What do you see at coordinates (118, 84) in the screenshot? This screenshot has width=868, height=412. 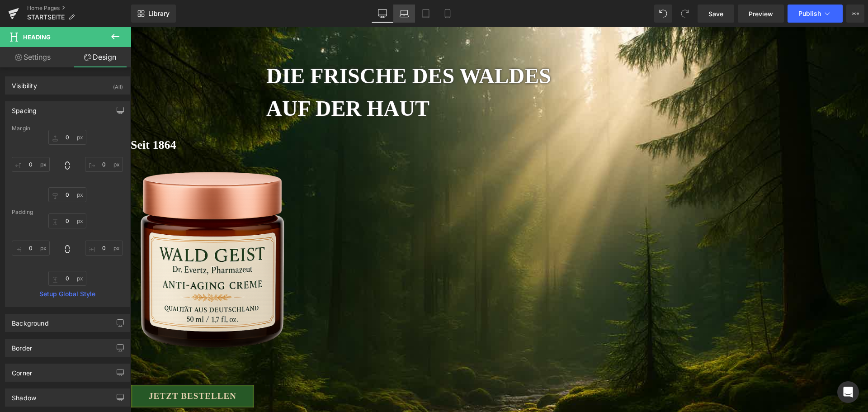 I see `div: (All)` at bounding box center [118, 84].